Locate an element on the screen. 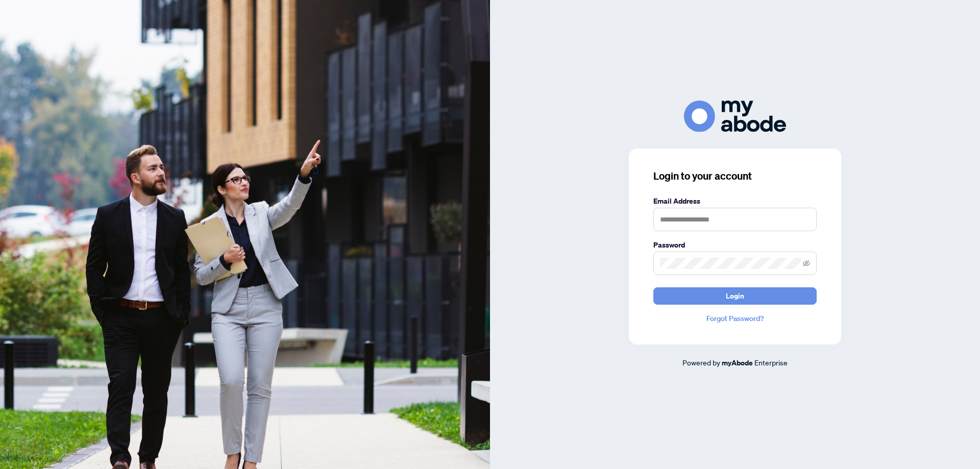 The image size is (980, 469). span: Login is located at coordinates (735, 296).